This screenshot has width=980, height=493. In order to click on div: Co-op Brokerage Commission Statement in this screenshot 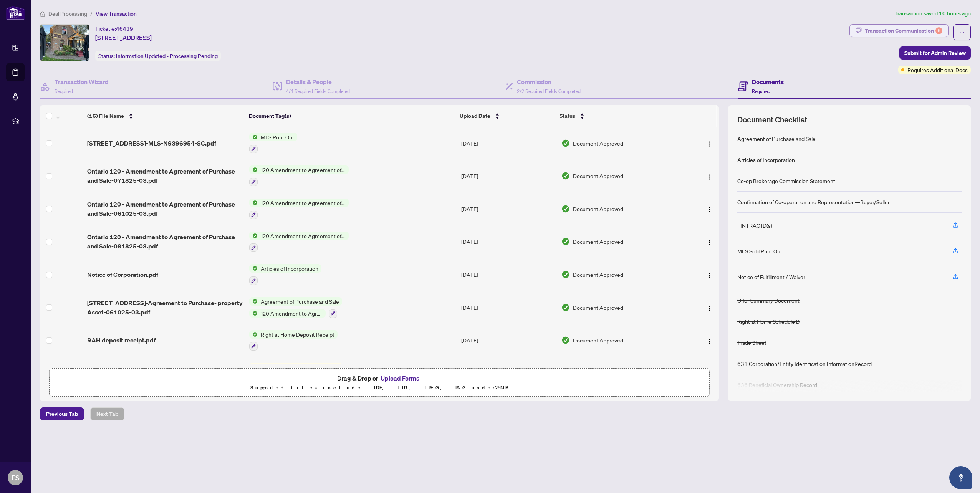, I will do `click(786, 181)`.